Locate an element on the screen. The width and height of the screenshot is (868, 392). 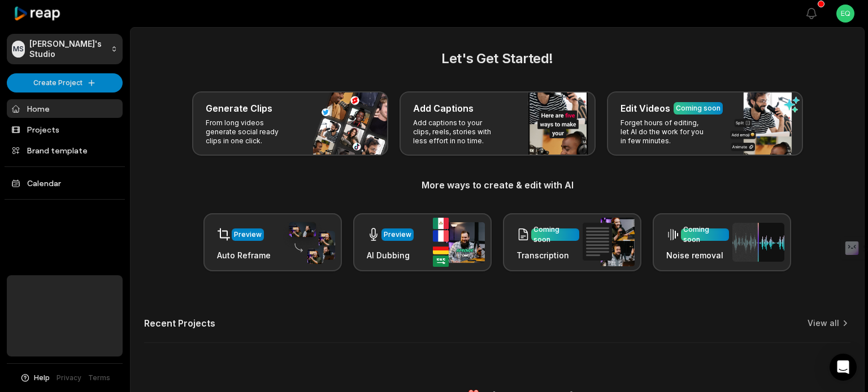
button: Help is located at coordinates (34, 378).